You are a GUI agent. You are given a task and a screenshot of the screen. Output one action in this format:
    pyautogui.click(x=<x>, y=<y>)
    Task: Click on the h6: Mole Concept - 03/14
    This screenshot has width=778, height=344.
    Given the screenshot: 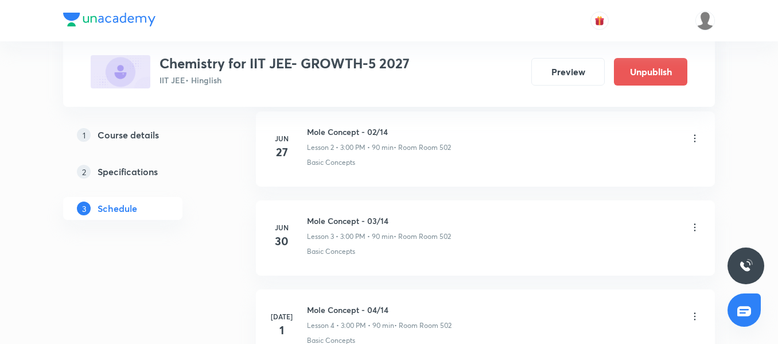 What is the action you would take?
    pyautogui.click(x=379, y=220)
    